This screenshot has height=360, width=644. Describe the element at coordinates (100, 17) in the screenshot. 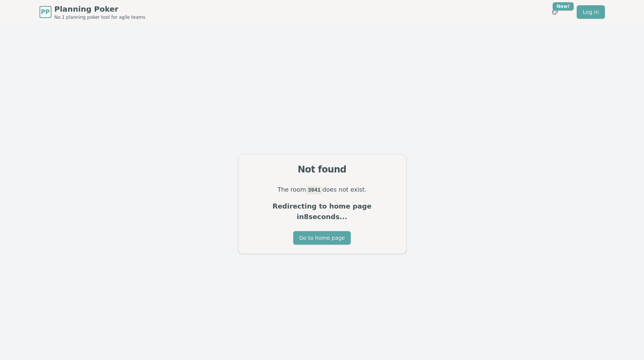

I see `span: No.1 planning poker tool for agile teams` at that location.